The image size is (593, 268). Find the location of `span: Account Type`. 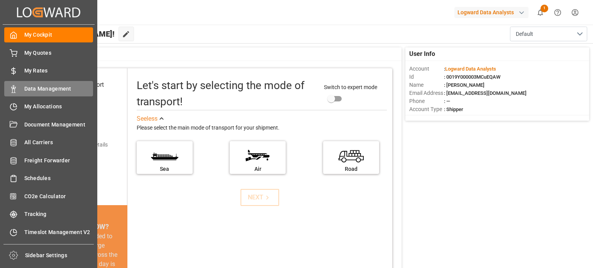

span: Account Type is located at coordinates (427, 109).